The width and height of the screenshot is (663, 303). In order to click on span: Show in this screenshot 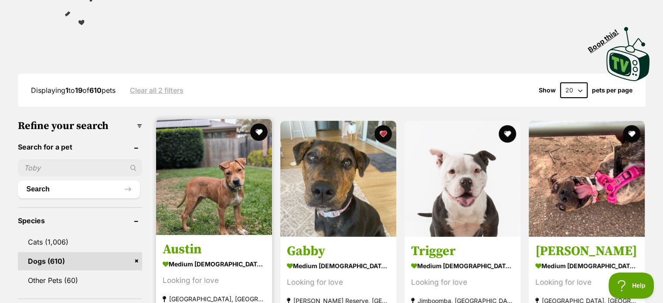, I will do `click(547, 90)`.